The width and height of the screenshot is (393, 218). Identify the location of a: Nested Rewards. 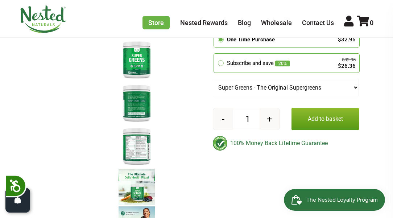
(204, 22).